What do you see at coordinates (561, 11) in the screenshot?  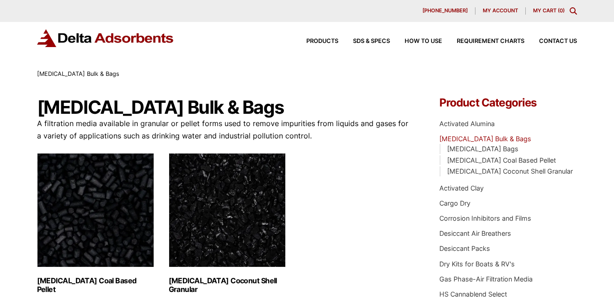 I see `span: 0` at bounding box center [561, 11].